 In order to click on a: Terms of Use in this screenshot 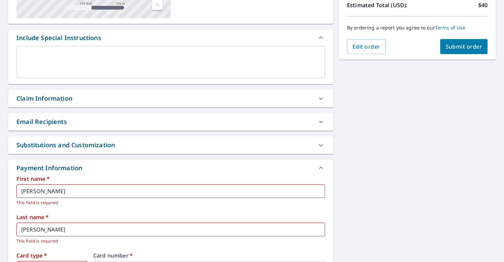, I will do `click(450, 27)`.